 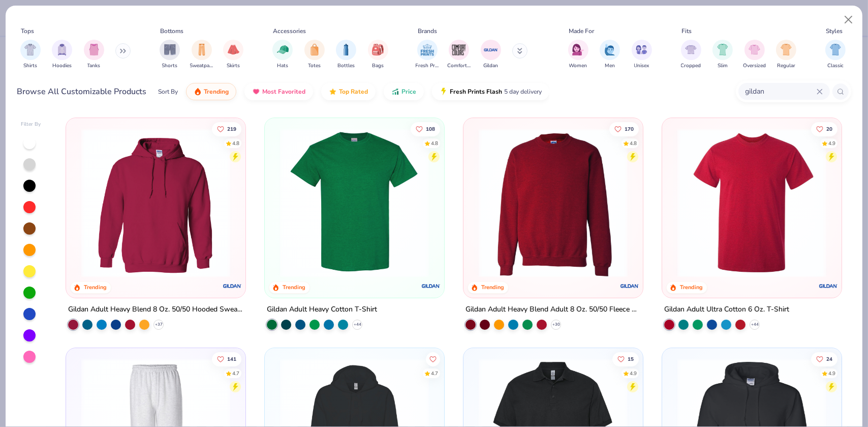 I want to click on span: Trending, so click(x=216, y=92).